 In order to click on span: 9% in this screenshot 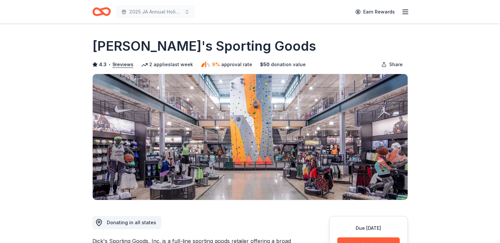, I will do `click(216, 64)`.